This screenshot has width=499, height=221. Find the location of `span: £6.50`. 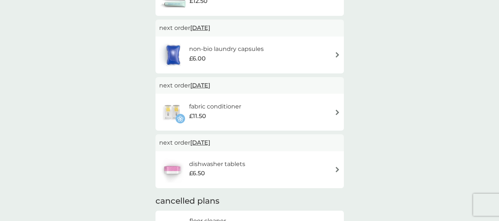

span: £6.50 is located at coordinates (197, 174).